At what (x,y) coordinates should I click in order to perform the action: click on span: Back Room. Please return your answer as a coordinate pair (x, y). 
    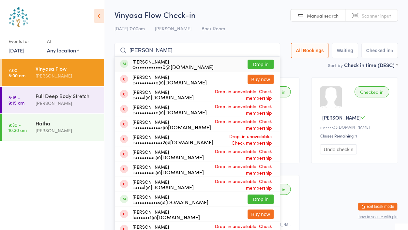
    Looking at the image, I should click on (213, 28).